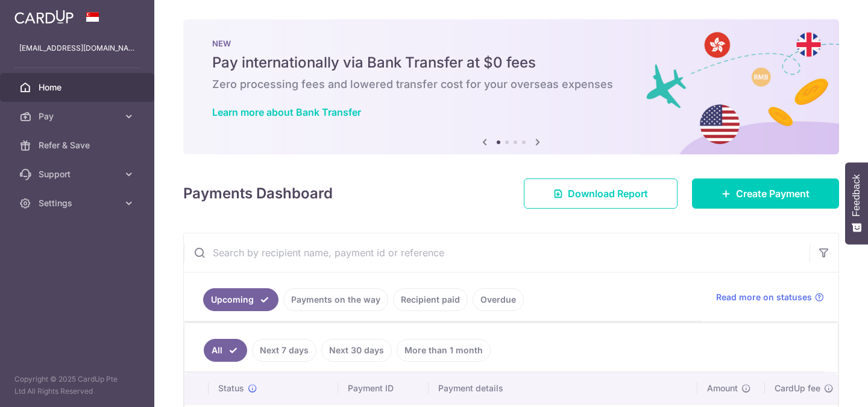  Describe the element at coordinates (511, 43) in the screenshot. I see `p: NEW` at that location.